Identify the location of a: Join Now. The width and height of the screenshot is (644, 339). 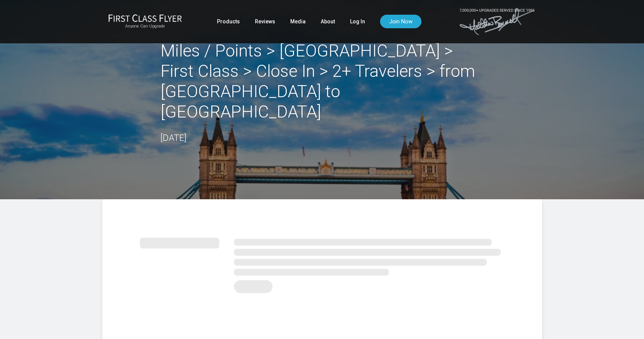
(401, 21).